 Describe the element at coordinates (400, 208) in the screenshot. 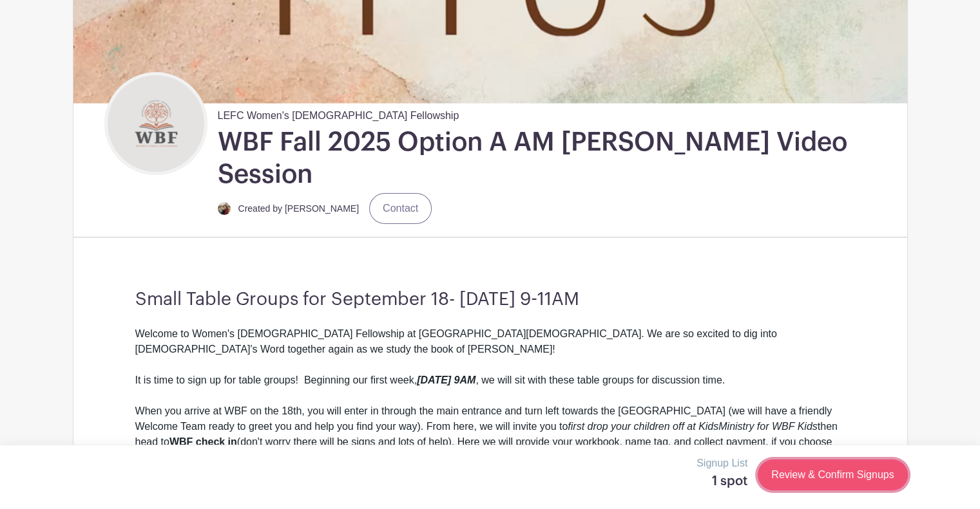

I see `a: Contact` at that location.